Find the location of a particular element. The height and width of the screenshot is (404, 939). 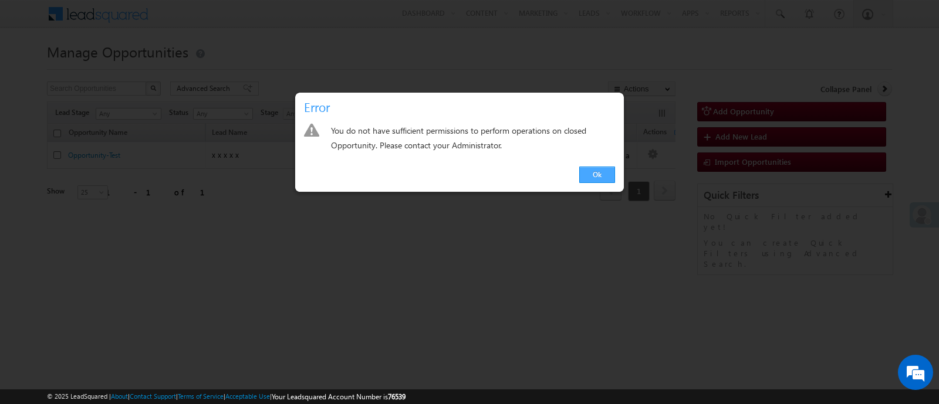

a: Contact Support is located at coordinates (153, 396).